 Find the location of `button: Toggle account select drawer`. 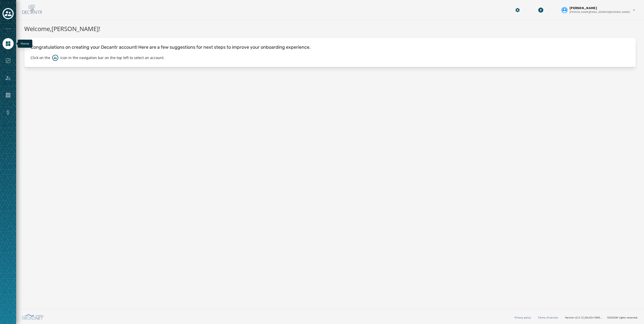

button: Toggle account select drawer is located at coordinates (8, 13).